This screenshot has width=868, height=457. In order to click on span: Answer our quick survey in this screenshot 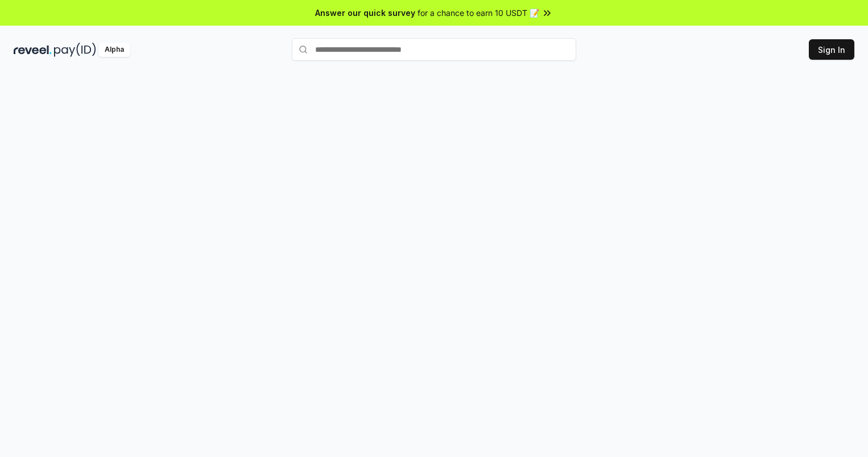, I will do `click(365, 12)`.